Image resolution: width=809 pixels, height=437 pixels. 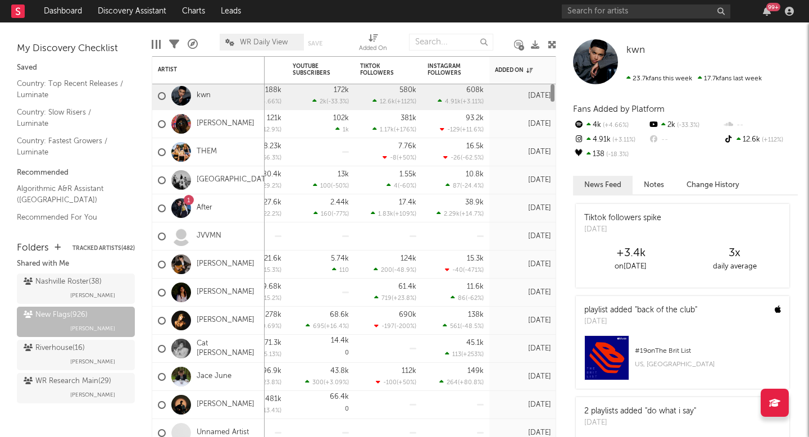 I want to click on input: Search..., so click(x=451, y=42).